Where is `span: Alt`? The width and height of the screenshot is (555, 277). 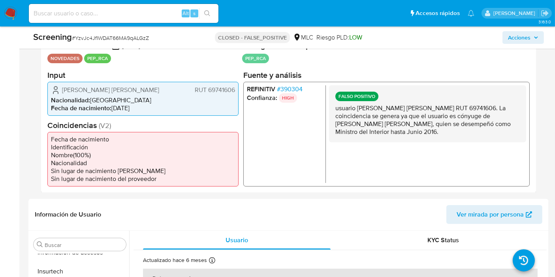 span: Alt is located at coordinates (186, 13).